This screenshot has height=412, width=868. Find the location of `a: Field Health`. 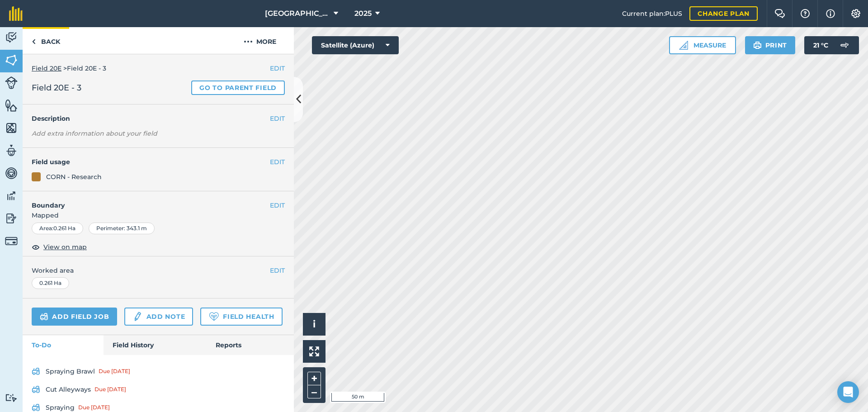

a: Field Health is located at coordinates (241, 316).